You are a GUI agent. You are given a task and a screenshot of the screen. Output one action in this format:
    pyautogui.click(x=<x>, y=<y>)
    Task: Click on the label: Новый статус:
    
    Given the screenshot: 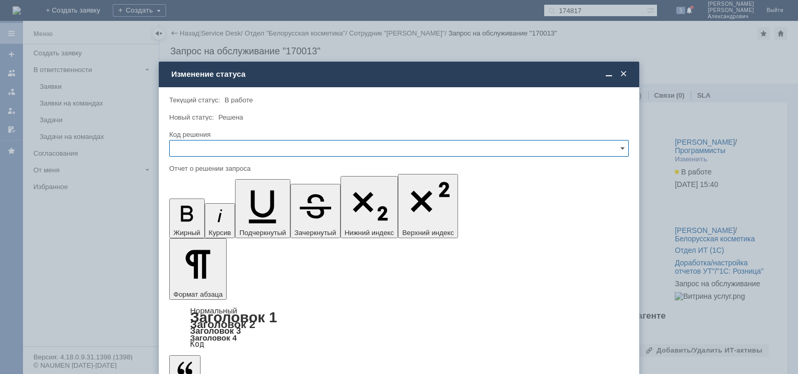 What is the action you would take?
    pyautogui.click(x=192, y=117)
    